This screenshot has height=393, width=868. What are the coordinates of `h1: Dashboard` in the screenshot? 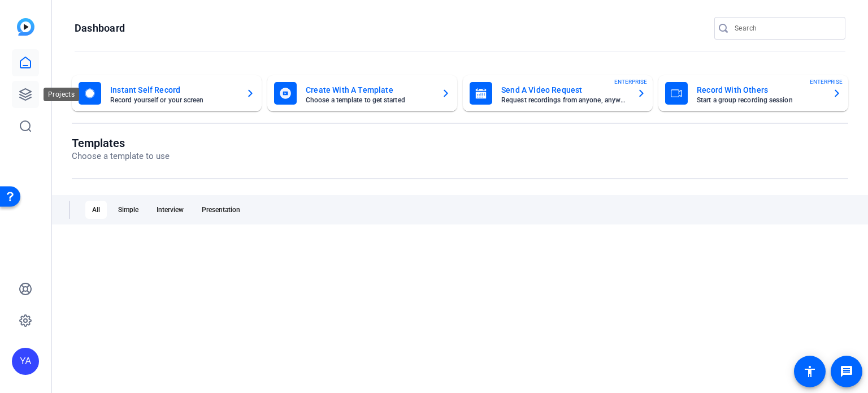 It's located at (99, 29).